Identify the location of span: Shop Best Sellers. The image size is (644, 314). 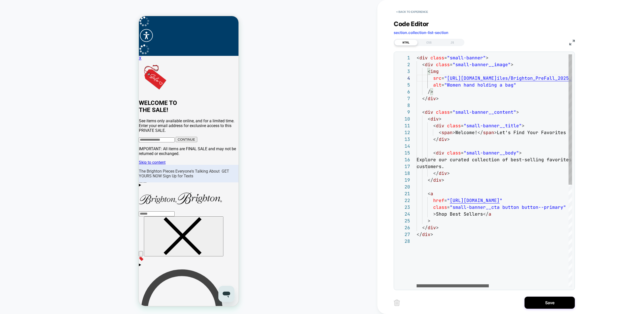
(460, 214).